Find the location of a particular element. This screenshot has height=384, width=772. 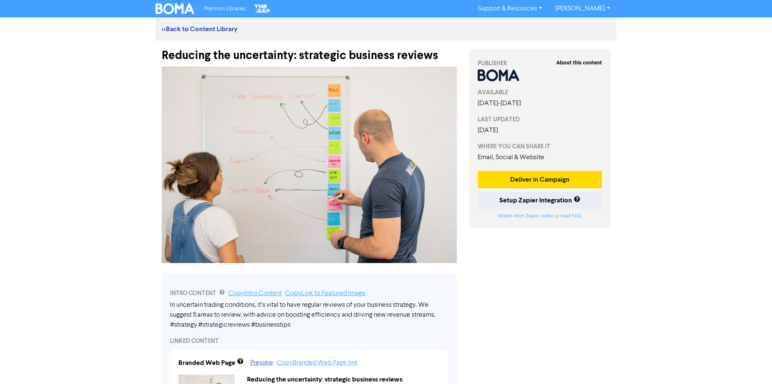

div: Chat Widget is located at coordinates (752, 364).